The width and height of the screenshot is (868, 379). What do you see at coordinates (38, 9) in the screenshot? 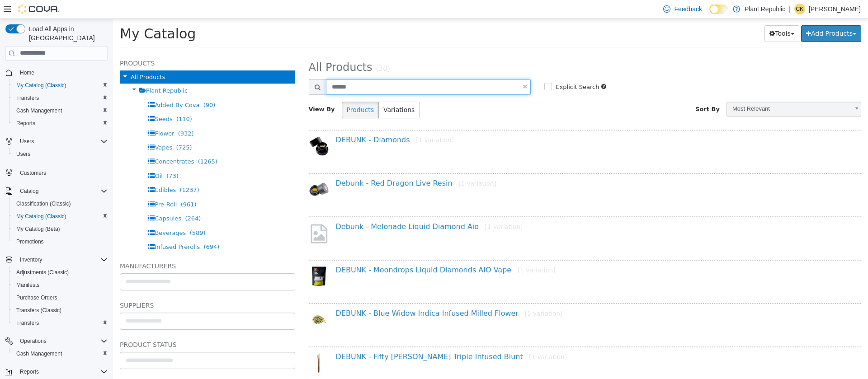
I see `img: Cova` at bounding box center [38, 9].